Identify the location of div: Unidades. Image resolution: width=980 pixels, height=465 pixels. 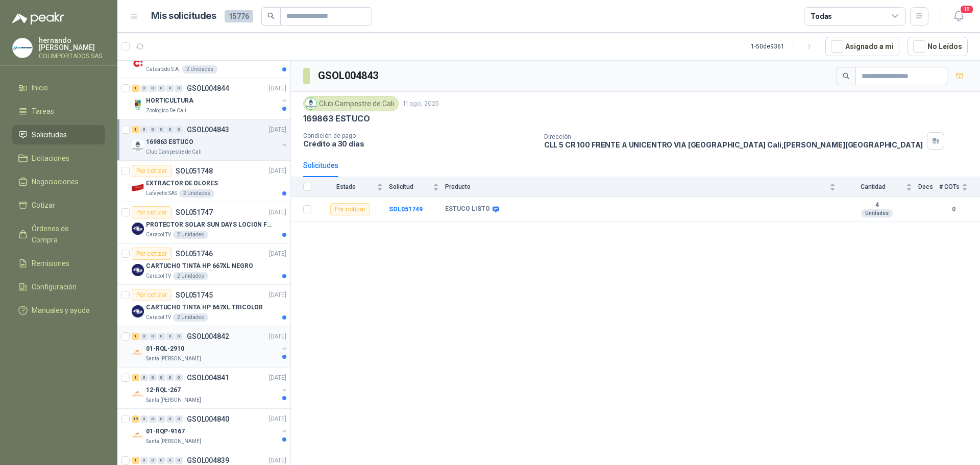
(877, 213).